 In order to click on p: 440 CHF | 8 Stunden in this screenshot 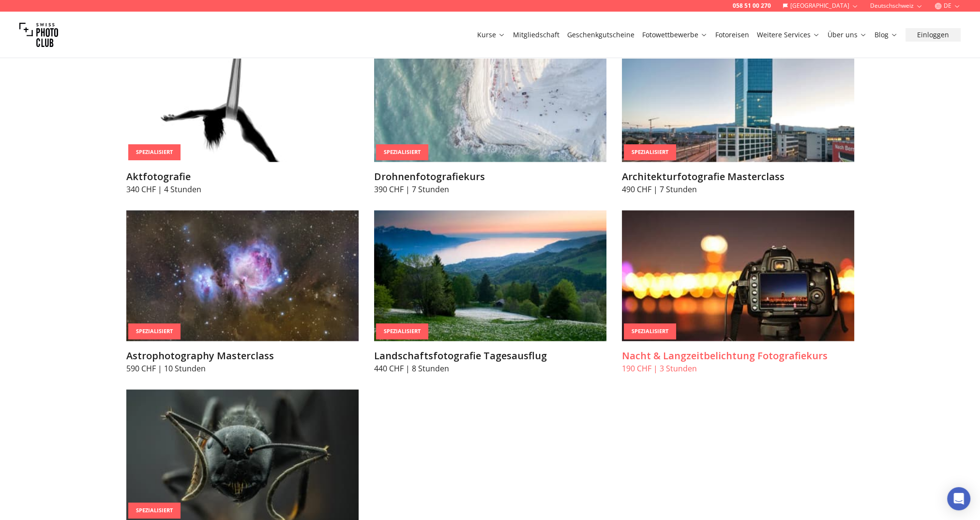, I will do `click(490, 368)`.